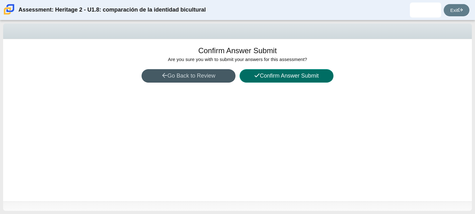 The height and width of the screenshot is (214, 475). Describe the element at coordinates (237, 59) in the screenshot. I see `span: Are you sure you with to submit your answers for this assessment?` at that location.